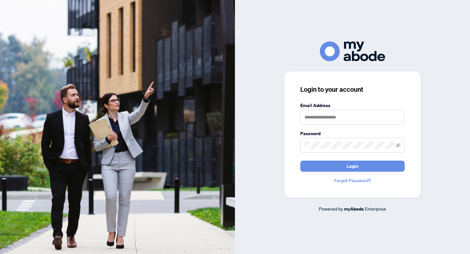 The width and height of the screenshot is (470, 254). What do you see at coordinates (352, 105) in the screenshot?
I see `label: Email Address` at bounding box center [352, 105].